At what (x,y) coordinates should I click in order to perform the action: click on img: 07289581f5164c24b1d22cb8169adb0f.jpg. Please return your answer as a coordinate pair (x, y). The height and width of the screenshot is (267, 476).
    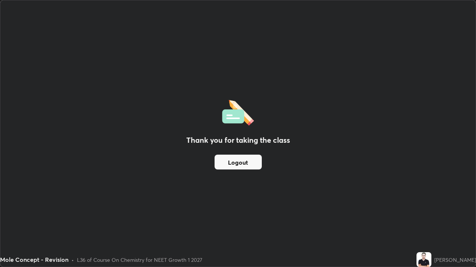
    Looking at the image, I should click on (424, 260).